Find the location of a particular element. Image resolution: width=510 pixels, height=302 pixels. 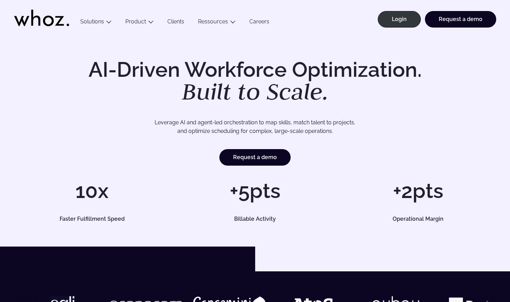

p: Leverage AI and agent-led orchestration to map skills, match talent to projects, and optimize sch... is located at coordinates (255, 127).